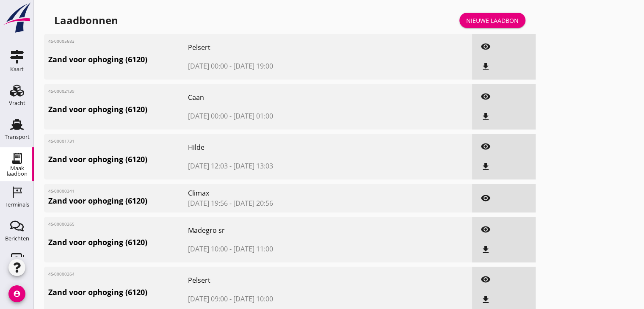 This screenshot has width=644, height=309. What do you see at coordinates (492, 20) in the screenshot?
I see `div: Nieuwe laadbon` at bounding box center [492, 20].